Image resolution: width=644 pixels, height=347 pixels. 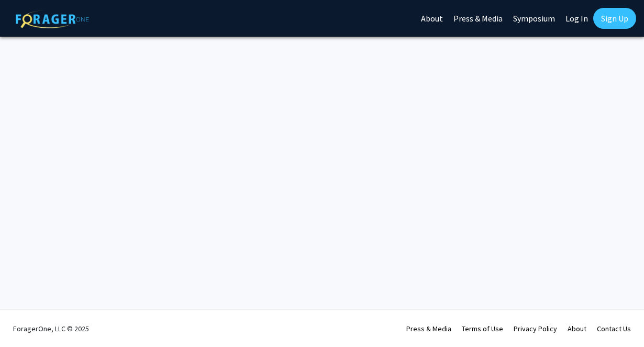 I want to click on a: Sign Up, so click(x=615, y=18).